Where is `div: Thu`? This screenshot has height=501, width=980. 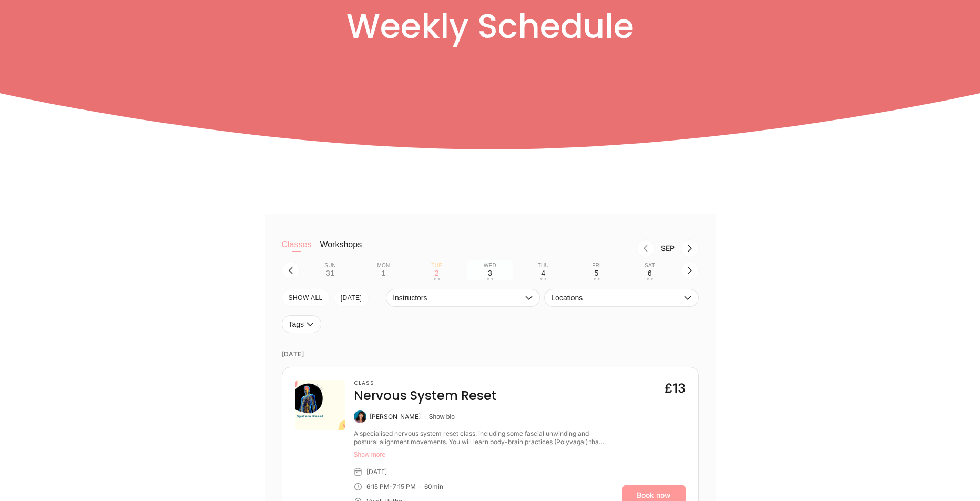 div: Thu is located at coordinates (543, 266).